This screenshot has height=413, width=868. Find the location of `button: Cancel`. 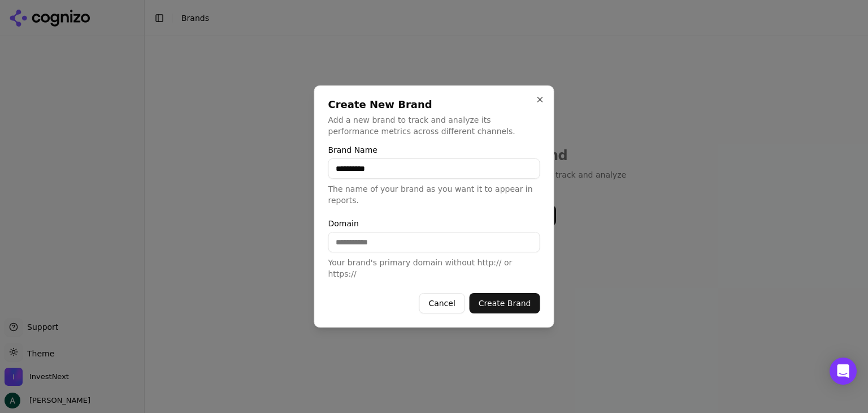

button: Cancel is located at coordinates (441, 303).